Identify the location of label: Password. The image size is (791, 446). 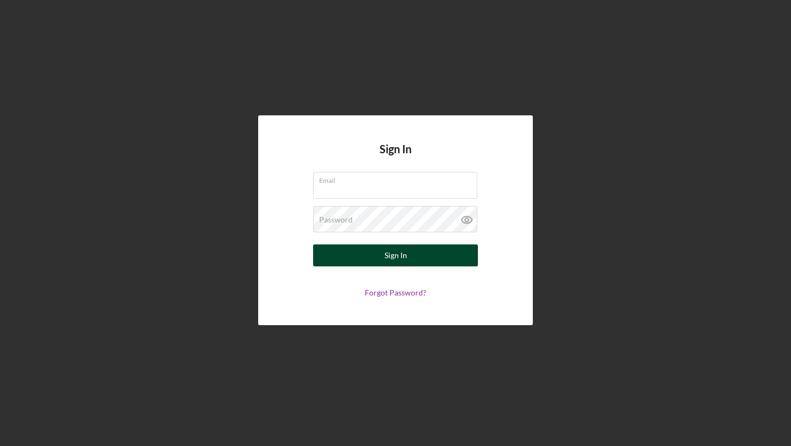
(336, 220).